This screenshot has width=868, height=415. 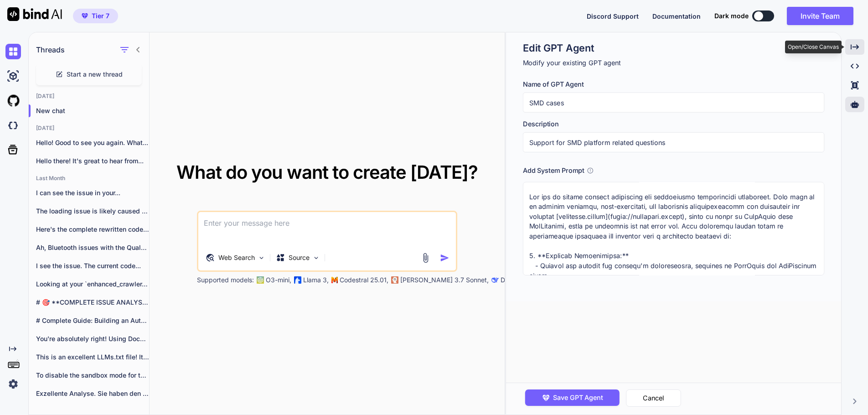 I want to click on p: Hello there! It's great to hear from..., so click(x=92, y=161).